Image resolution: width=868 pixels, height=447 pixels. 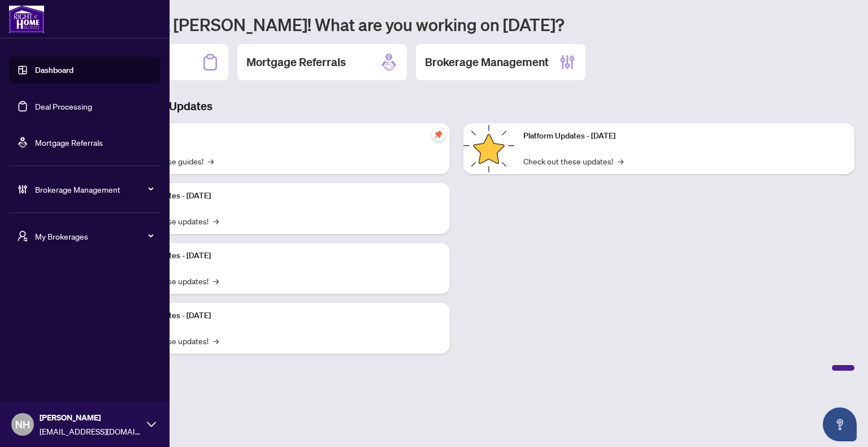 What do you see at coordinates (573, 161) in the screenshot?
I see `a: Check out these updates!→` at bounding box center [573, 161].